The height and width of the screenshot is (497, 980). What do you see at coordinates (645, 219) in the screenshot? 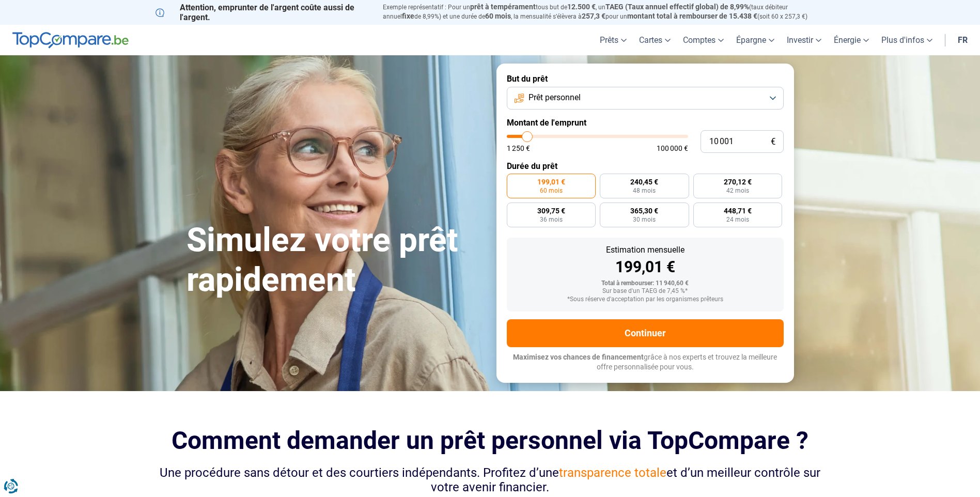
I see `span: 30 mois` at bounding box center [645, 219].